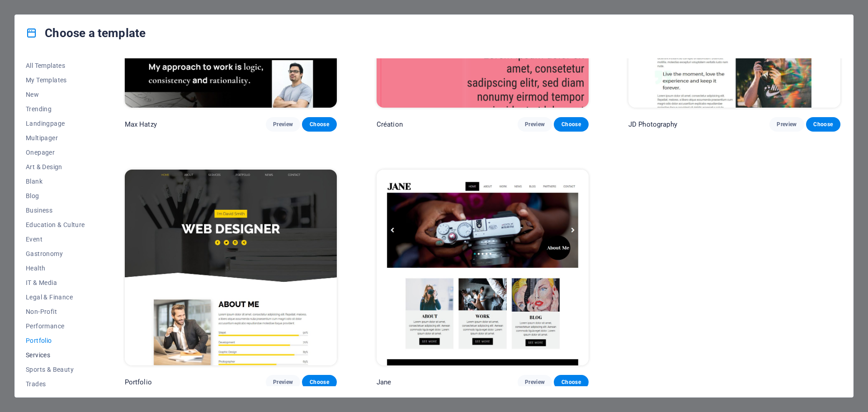 This screenshot has width=868, height=412. What do you see at coordinates (86, 33) in the screenshot?
I see `h4: Choose a template` at bounding box center [86, 33].